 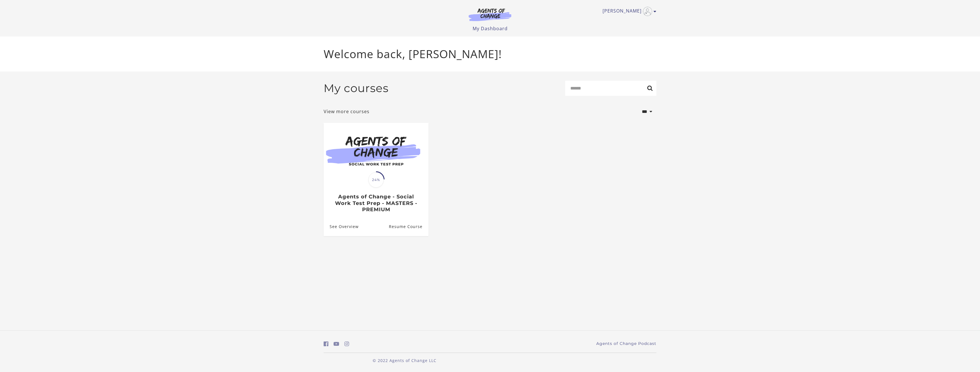 What do you see at coordinates (347, 344) in the screenshot?
I see `a: https://www.instagram.com/agentsofchangeprep/ (Open in a new window)` at bounding box center [347, 344].